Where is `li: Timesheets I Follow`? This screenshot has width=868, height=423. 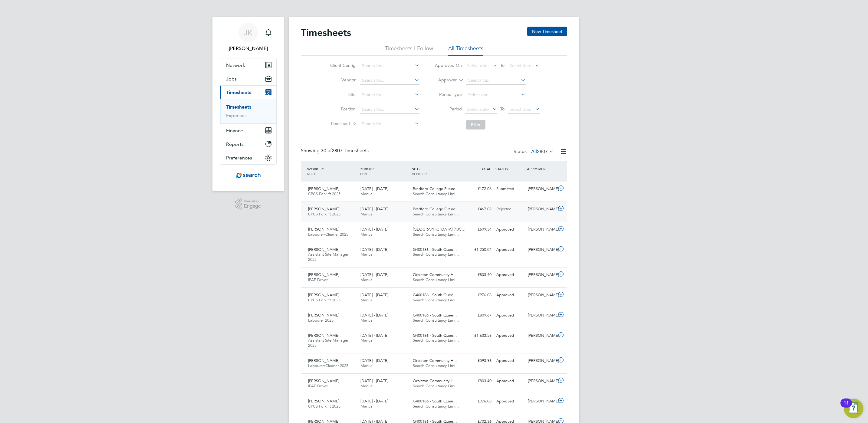 li: Timesheets I Follow is located at coordinates (409, 50).